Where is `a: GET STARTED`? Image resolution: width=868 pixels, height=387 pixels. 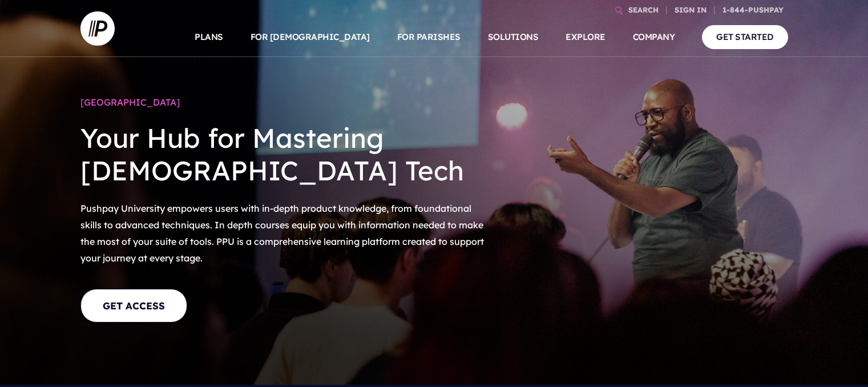 a: GET STARTED is located at coordinates (745, 36).